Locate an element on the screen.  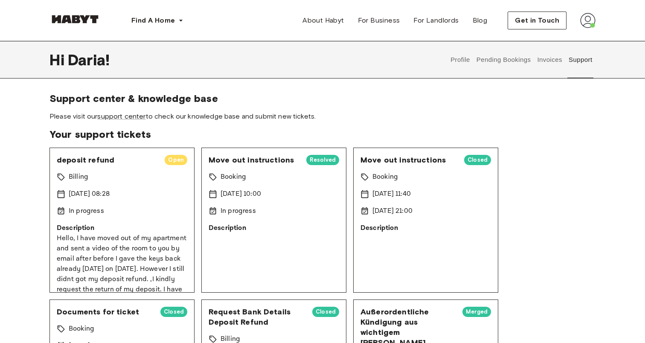
span: About Habyt is located at coordinates (323, 20).